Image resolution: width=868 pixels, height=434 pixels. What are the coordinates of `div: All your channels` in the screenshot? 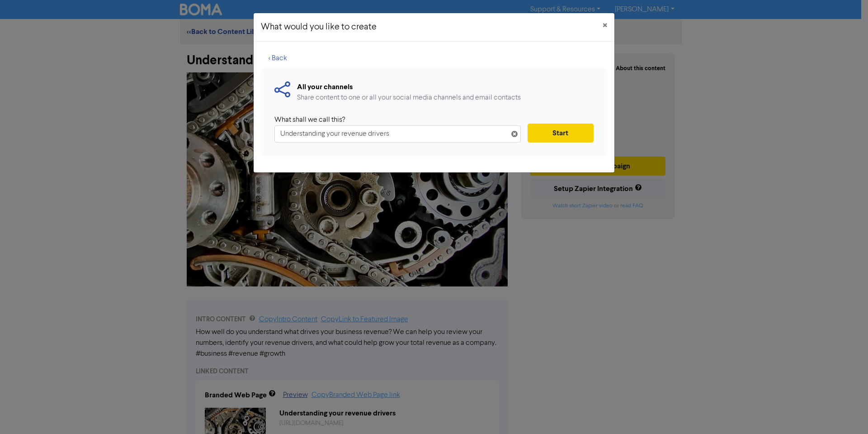 It's located at (408, 87).